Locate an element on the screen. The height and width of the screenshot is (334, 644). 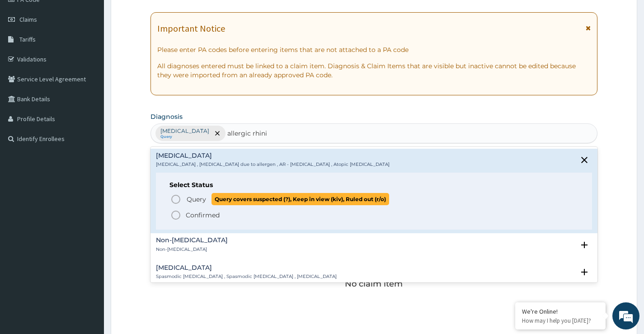
textarea: Type your message and hit 'Enter' is located at coordinates (88, 247).